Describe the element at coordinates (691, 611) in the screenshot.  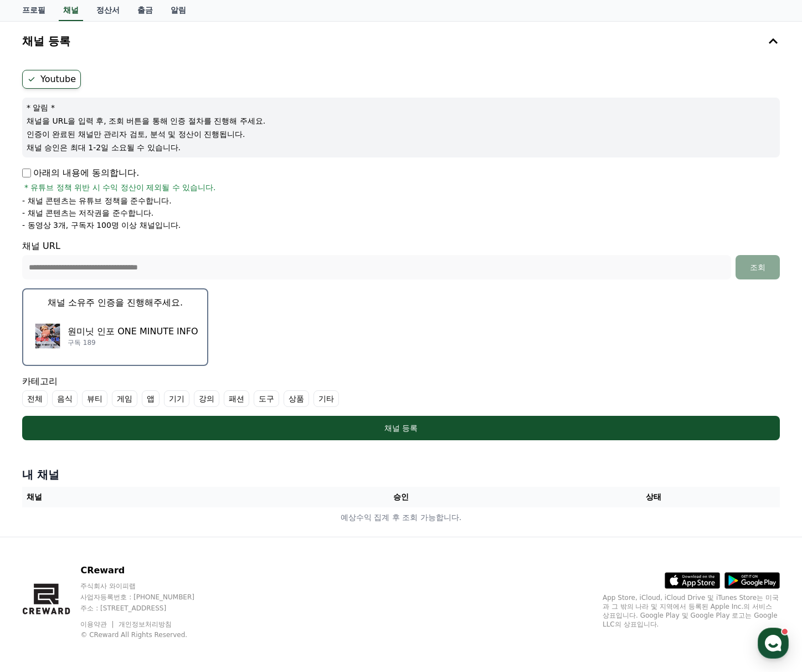
I see `p: App Store, iCloud, iCloud Drive 및 iTunes Store는 미국과 그 밖의 나라 및 지역에서 등록된 Apple Inc.의 서비스 상표입니다. Goo...` at that location.